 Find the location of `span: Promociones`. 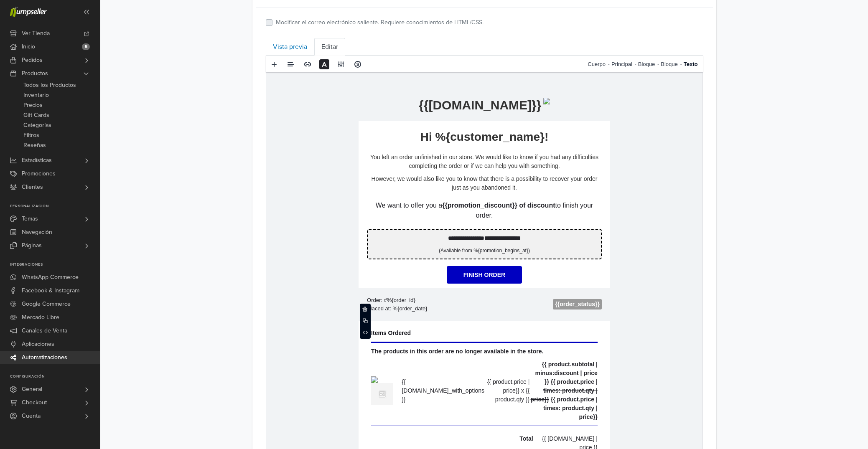

span: Promociones is located at coordinates (39, 174).